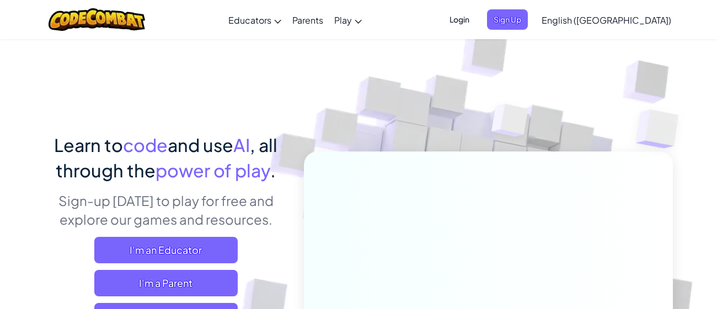  Describe the element at coordinates (96, 19) in the screenshot. I see `img: CodeCombat logo` at that location.